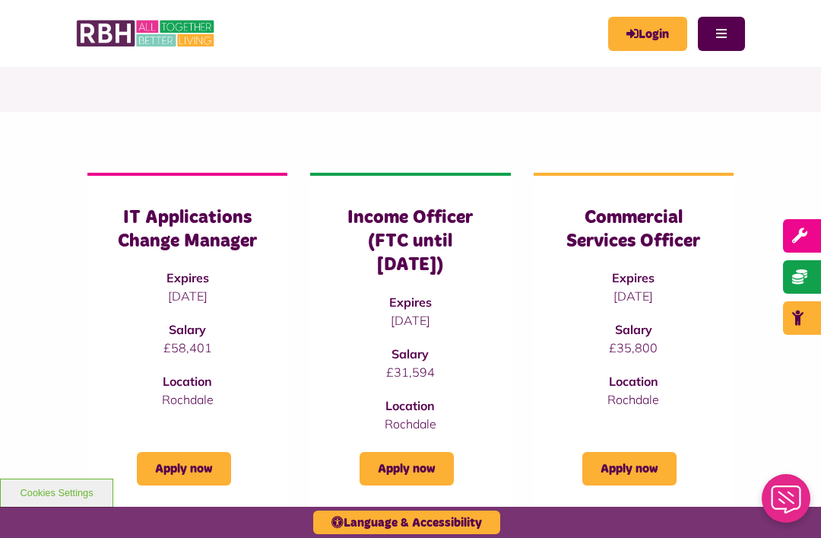  I want to click on p: £31,594, so click(410, 372).